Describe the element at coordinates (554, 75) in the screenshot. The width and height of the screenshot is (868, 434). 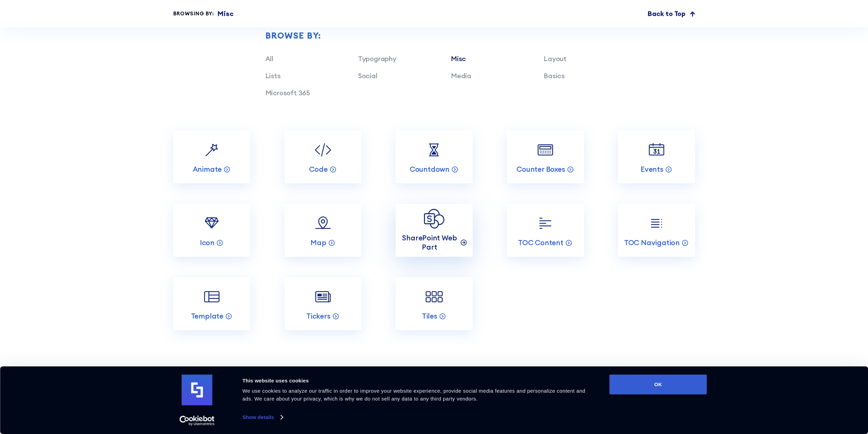
I see `a: Basics` at that location.